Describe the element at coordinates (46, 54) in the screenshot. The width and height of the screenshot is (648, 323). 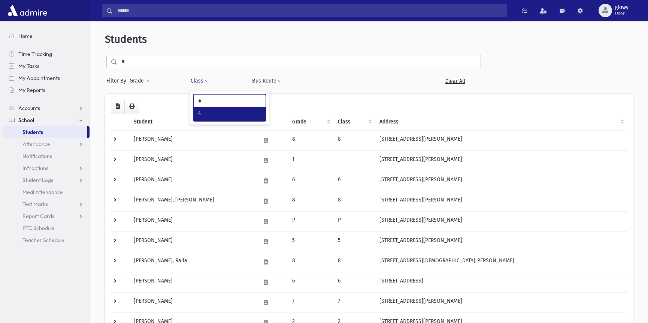
I see `a: Time Tracking` at that location.